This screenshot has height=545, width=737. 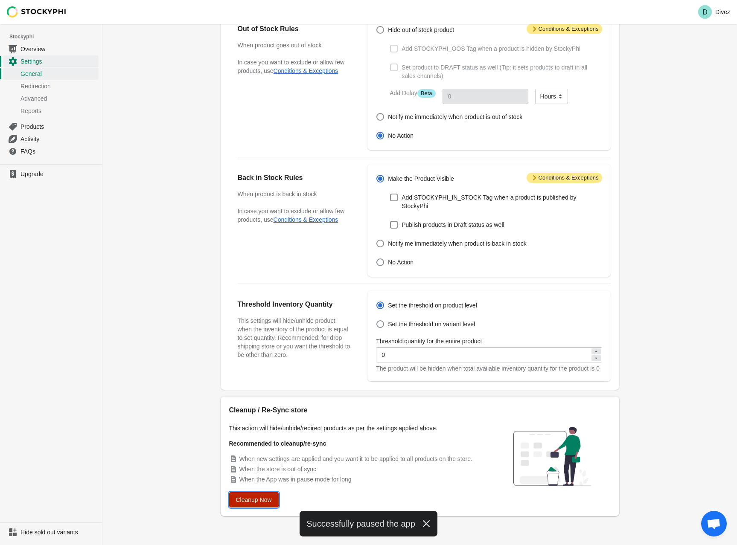 What do you see at coordinates (58, 533) in the screenshot?
I see `span: Hide sold out variants` at bounding box center [58, 533].